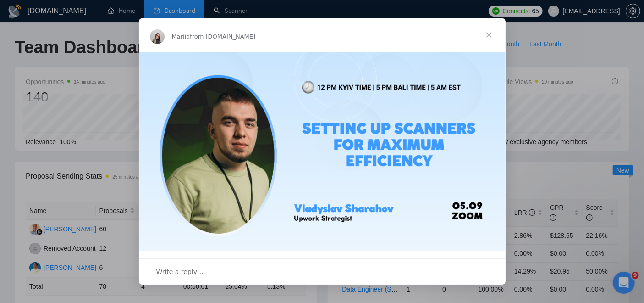  I want to click on span: Close, so click(489, 35).